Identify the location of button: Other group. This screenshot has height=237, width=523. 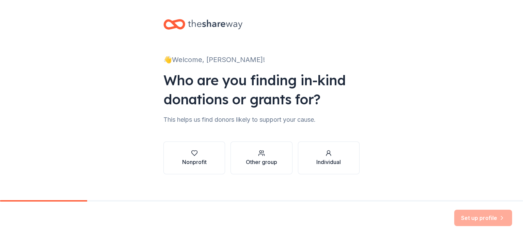
(261, 158).